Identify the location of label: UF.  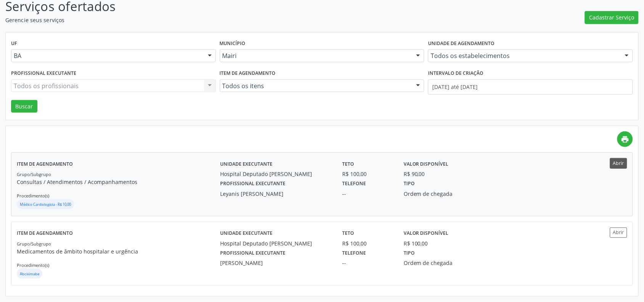
(14, 44).